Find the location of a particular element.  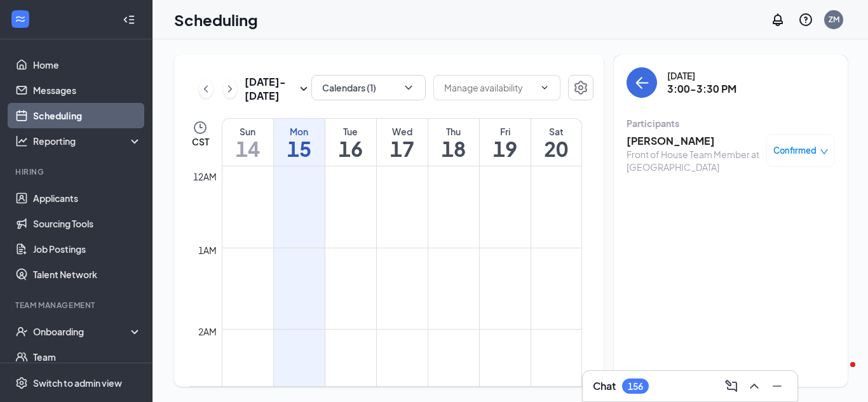

div: Team Management is located at coordinates (77, 305).